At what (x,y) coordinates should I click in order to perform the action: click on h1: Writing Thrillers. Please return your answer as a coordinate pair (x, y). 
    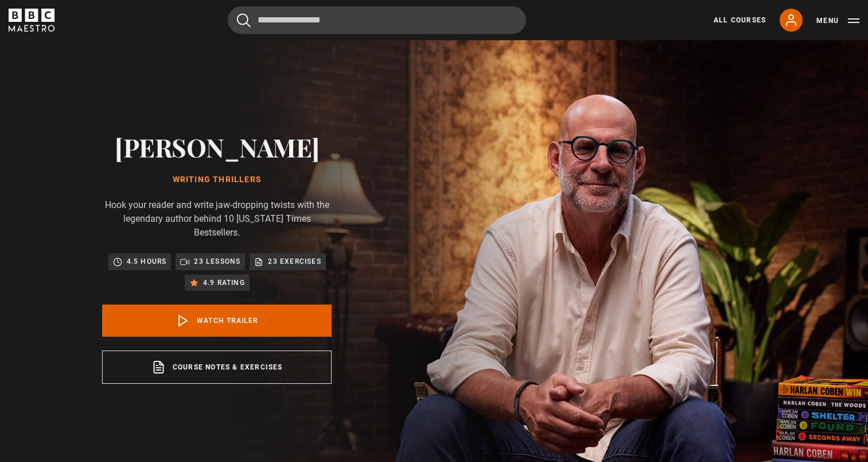
    Looking at the image, I should click on (217, 180).